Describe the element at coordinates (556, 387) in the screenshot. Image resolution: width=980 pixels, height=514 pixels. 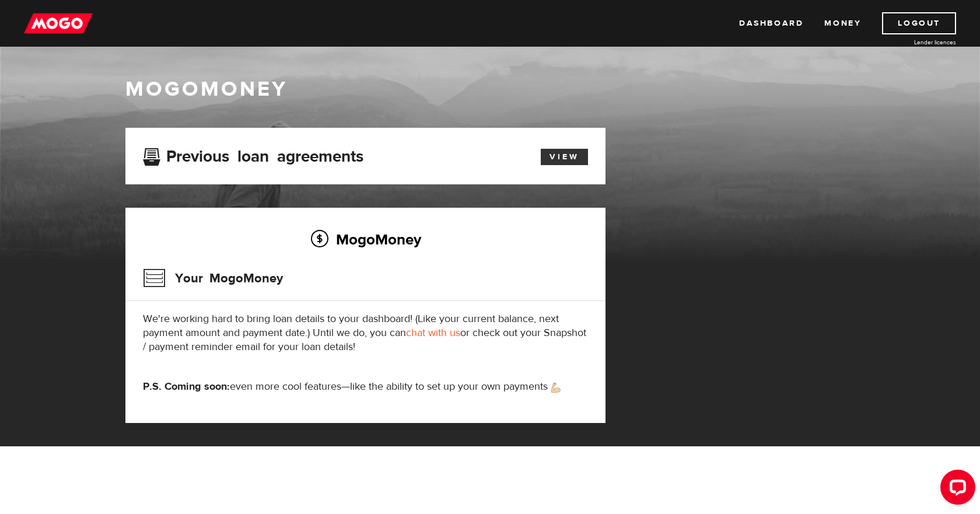
I see `img: strong arm emoji` at that location.